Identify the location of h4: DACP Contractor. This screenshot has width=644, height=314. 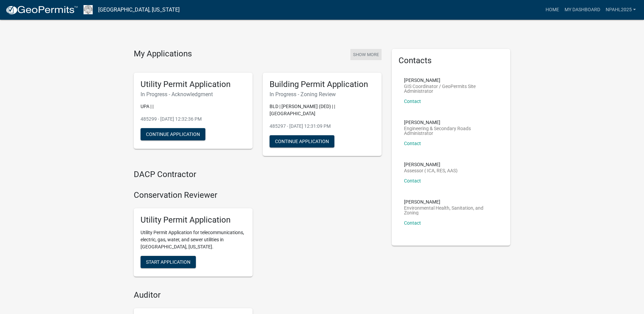
(258, 174).